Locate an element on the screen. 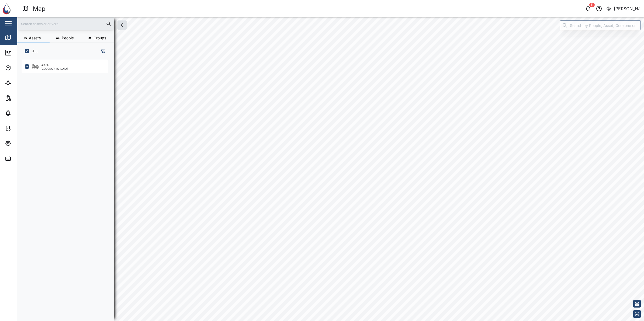 The width and height of the screenshot is (644, 321). span: Assets is located at coordinates (35, 38).